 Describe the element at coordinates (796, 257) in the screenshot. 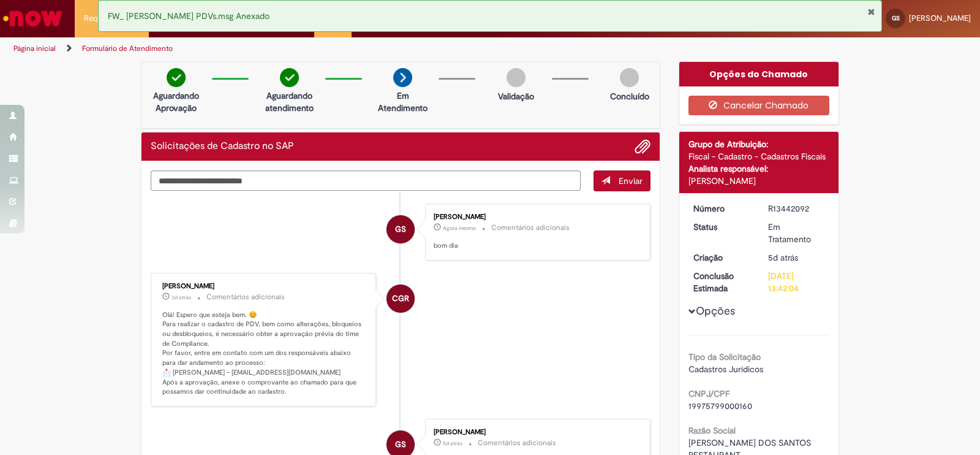

I see `div: 23/08/2025 16:51:34` at that location.